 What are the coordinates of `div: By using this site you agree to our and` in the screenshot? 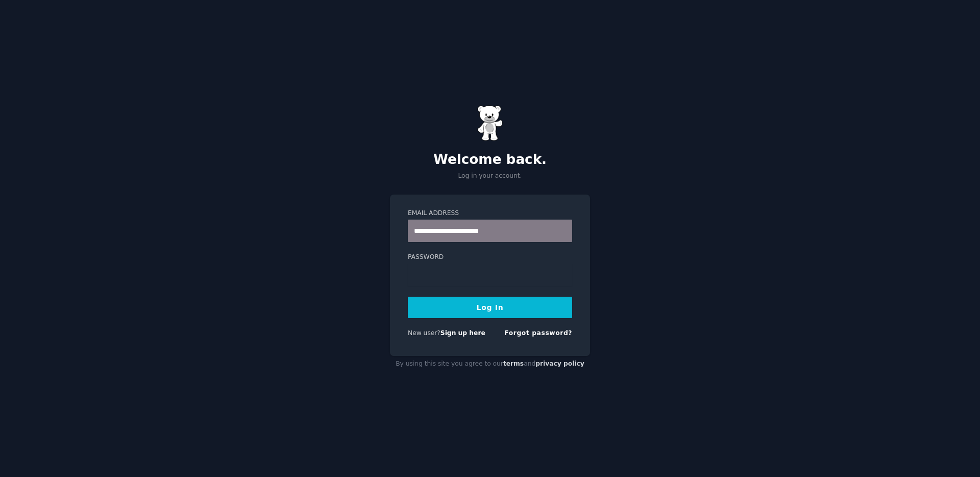 It's located at (490, 364).